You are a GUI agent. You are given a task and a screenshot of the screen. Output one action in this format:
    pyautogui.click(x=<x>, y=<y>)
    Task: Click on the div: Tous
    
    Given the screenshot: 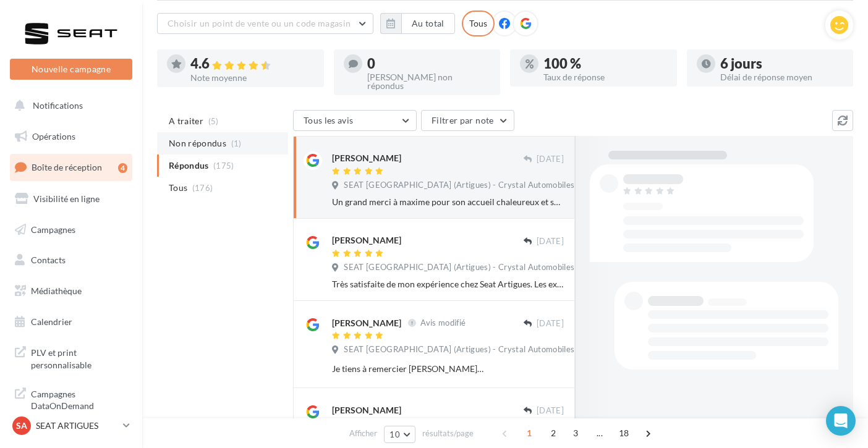 What is the action you would take?
    pyautogui.click(x=478, y=24)
    